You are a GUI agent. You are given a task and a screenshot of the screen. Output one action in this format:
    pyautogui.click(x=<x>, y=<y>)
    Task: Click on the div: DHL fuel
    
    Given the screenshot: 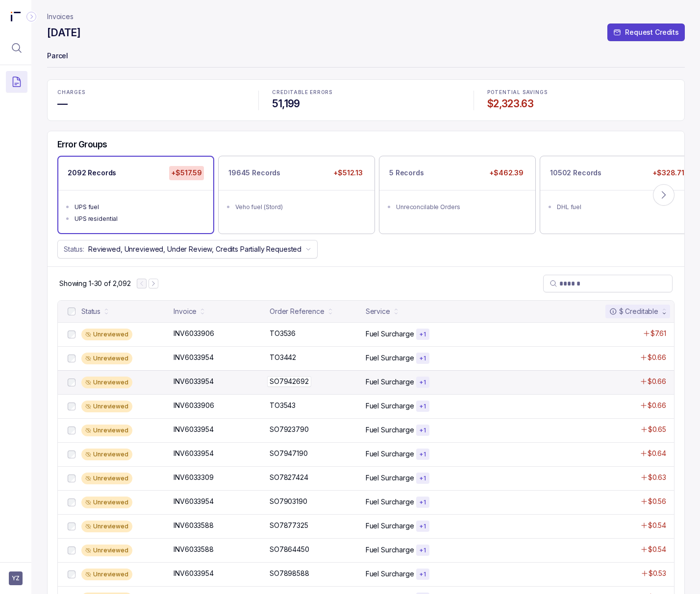 What is the action you would take?
    pyautogui.click(x=621, y=207)
    